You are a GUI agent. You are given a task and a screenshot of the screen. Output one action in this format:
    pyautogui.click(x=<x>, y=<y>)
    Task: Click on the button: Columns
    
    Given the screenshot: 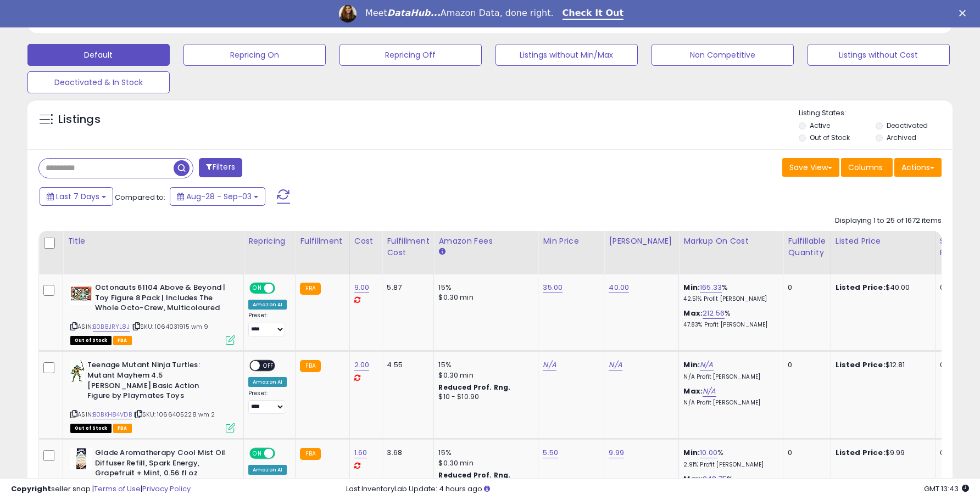 What is the action you would take?
    pyautogui.click(x=866, y=168)
    